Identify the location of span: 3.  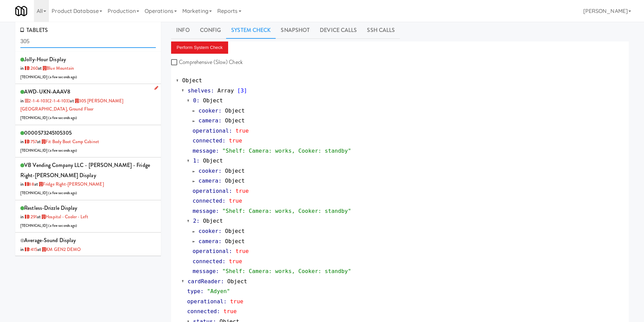
(242, 91).